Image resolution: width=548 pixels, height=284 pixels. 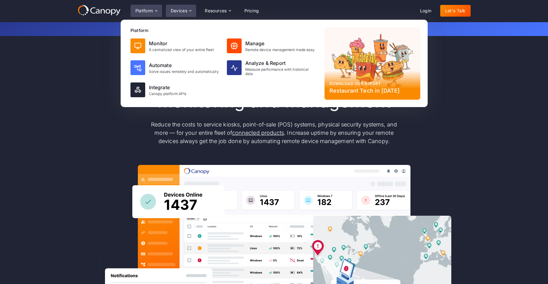 What do you see at coordinates (281, 72) in the screenshot?
I see `div: Measure performance with historical data` at bounding box center [281, 72].